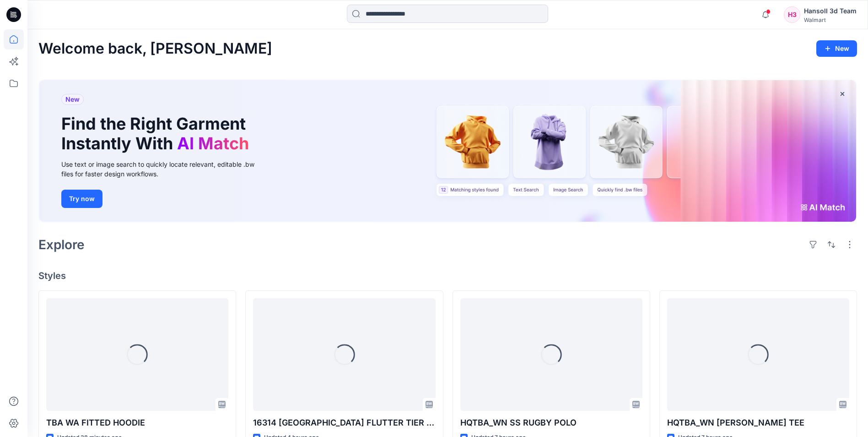  Describe the element at coordinates (164, 169) in the screenshot. I see `div: Use text or image search to quickly locate relevant, editable .bw files for faster design workflows.` at that location.